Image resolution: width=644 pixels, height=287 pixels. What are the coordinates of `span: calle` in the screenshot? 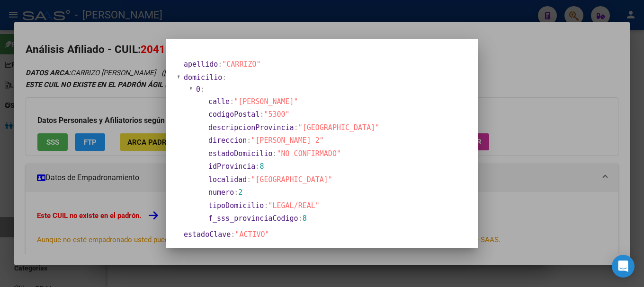 It's located at (219, 102).